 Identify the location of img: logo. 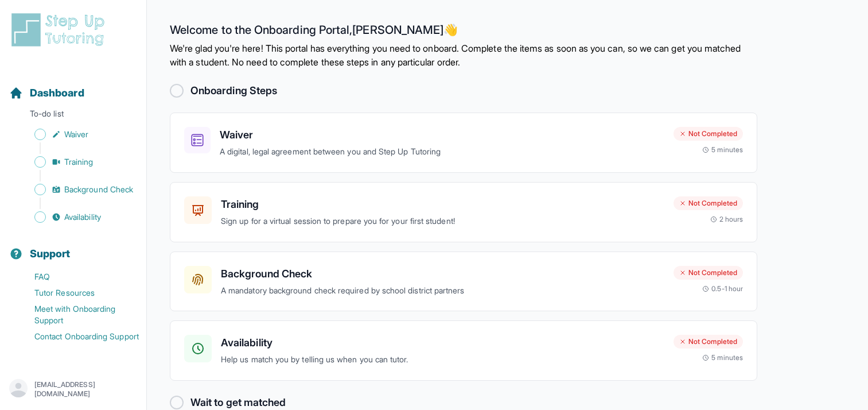
(60, 30).